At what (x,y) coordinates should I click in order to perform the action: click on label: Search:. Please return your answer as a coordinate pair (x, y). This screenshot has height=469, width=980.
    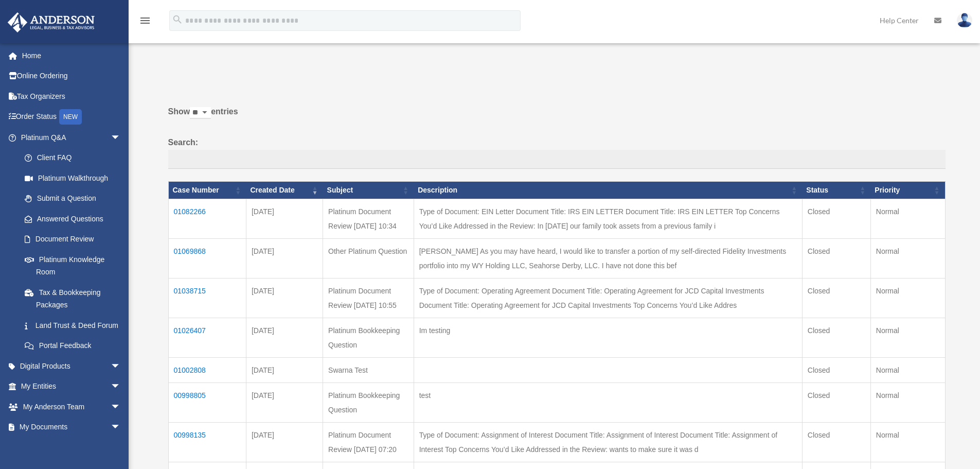
    Looking at the image, I should click on (557, 152).